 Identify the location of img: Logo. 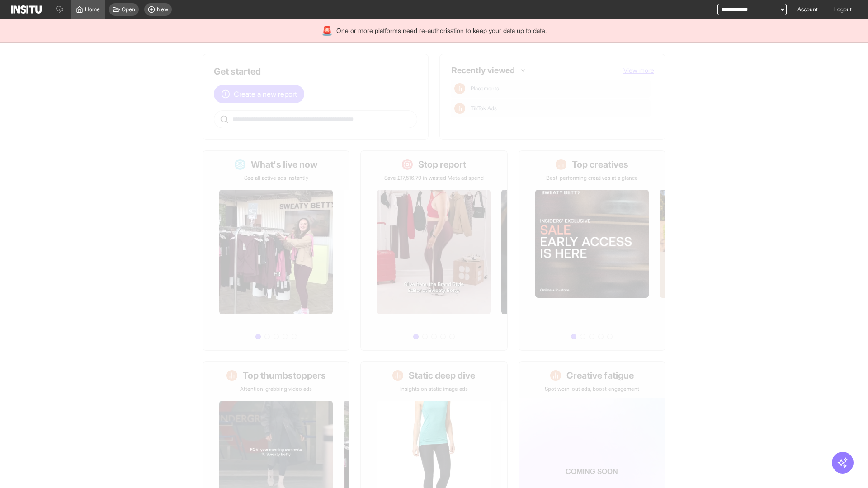
(26, 10).